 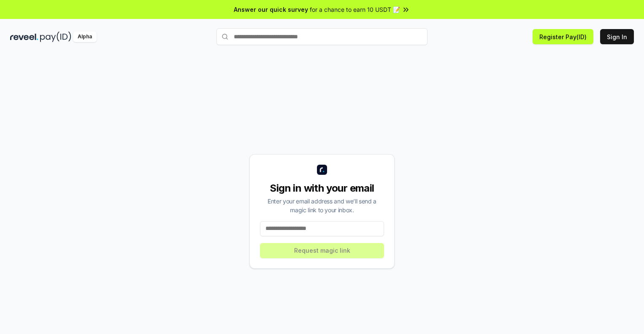 I want to click on button: Sign In, so click(x=617, y=36).